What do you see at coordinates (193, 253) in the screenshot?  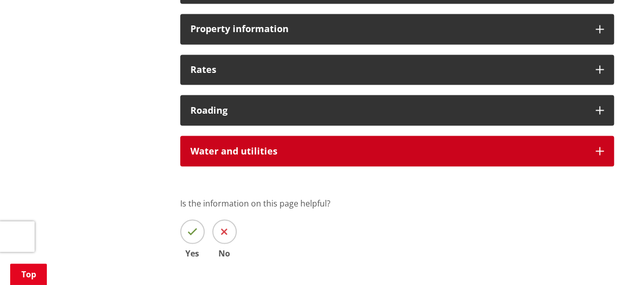 I see `span: Yes` at bounding box center [193, 253].